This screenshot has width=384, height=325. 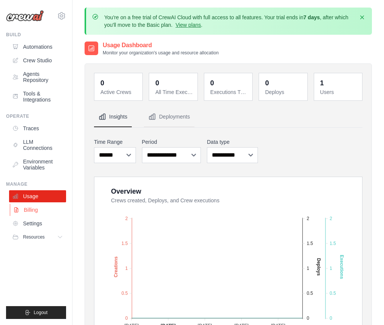 I want to click on div: Overview, so click(x=126, y=191).